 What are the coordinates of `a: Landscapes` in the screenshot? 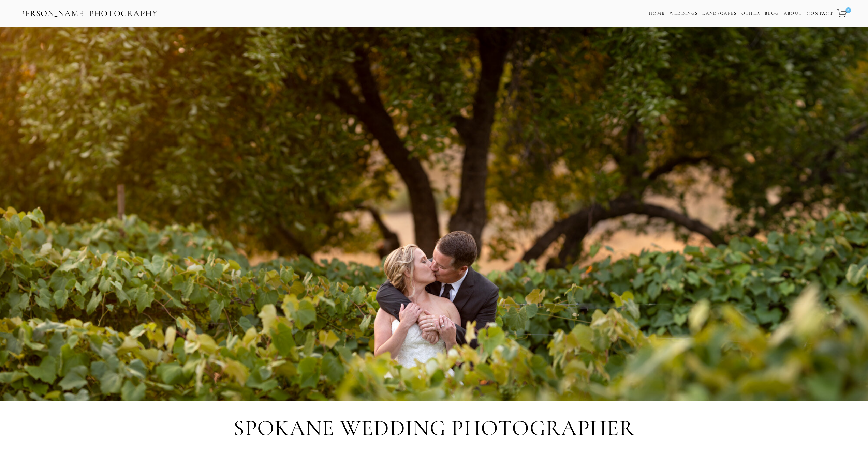 It's located at (720, 14).